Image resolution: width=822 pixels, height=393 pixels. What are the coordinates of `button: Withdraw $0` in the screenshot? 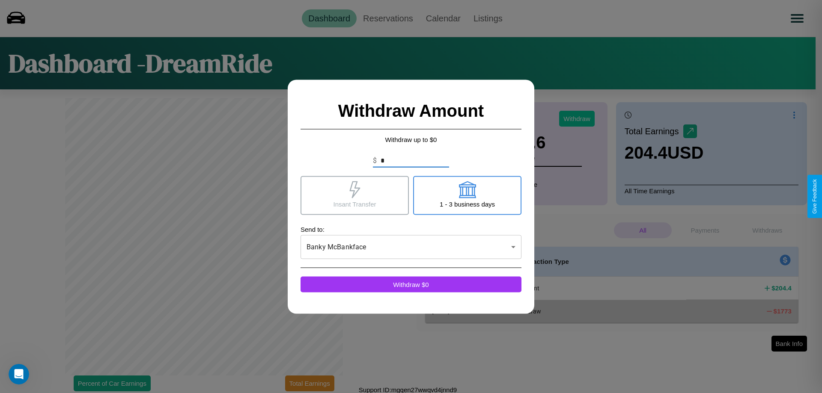 It's located at (411, 284).